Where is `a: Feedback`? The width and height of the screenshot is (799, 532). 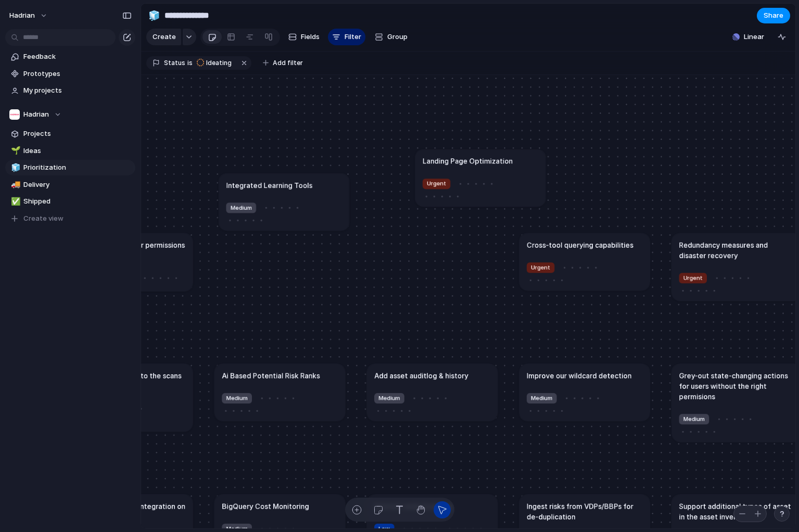
a: Feedback is located at coordinates (70, 57).